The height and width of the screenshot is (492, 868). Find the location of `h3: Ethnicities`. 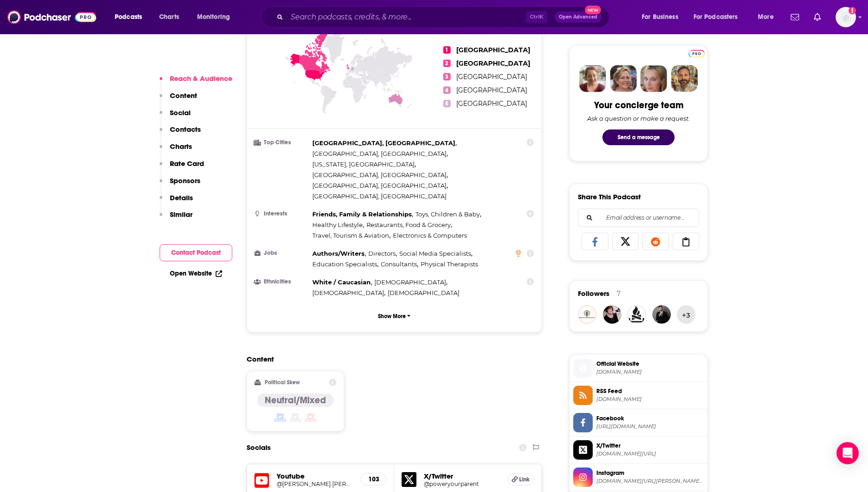

h3: Ethnicities is located at coordinates (282, 281).